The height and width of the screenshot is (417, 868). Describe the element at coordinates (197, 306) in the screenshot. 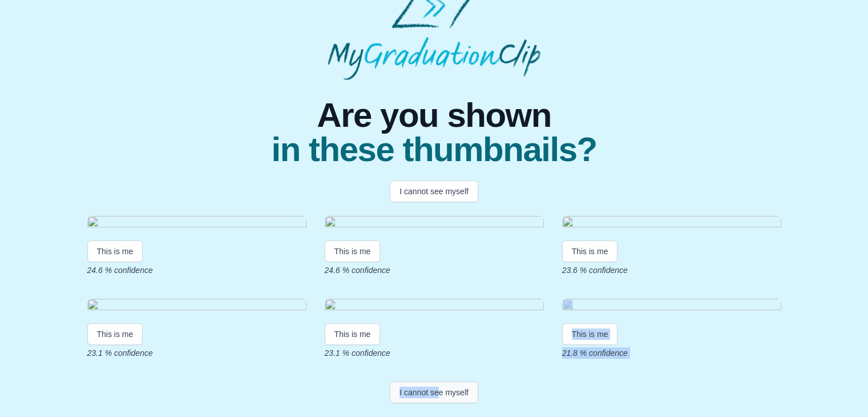

I see `img: bc034111630a9e17799ea5a4576fb981961ded23.gif` at that location.